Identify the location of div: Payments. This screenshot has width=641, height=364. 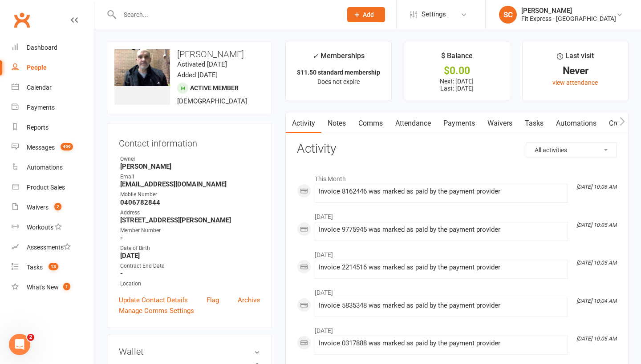
(40, 107).